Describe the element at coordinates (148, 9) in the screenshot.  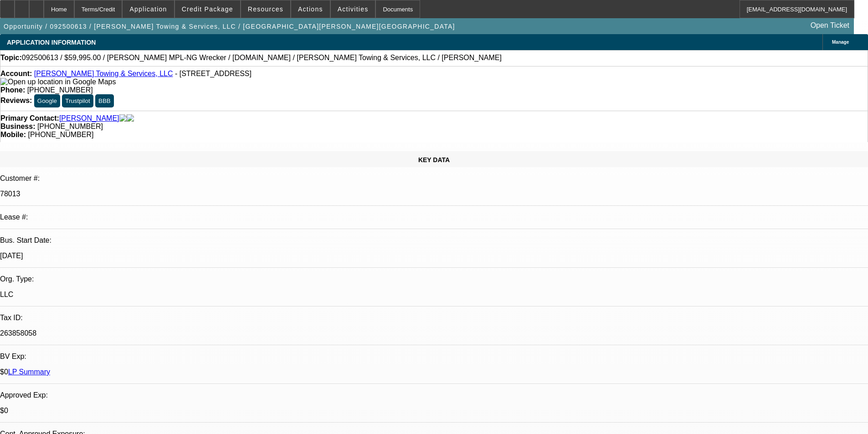
I see `button: Application` at that location.